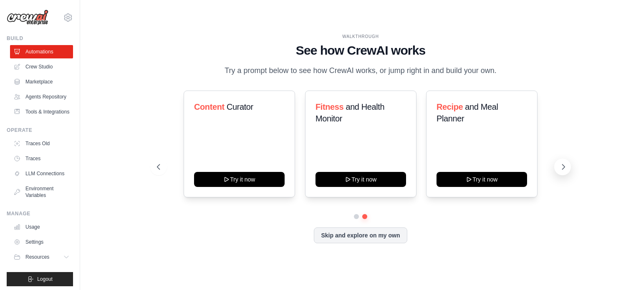 Image resolution: width=641 pixels, height=290 pixels. Describe the element at coordinates (41, 112) in the screenshot. I see `a: Tools & Integrations` at that location.